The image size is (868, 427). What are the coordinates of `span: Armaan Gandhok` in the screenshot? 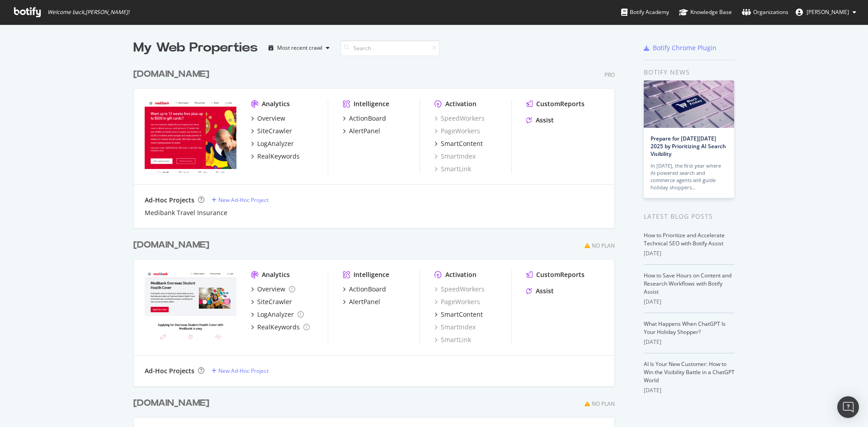 It's located at (827, 12).